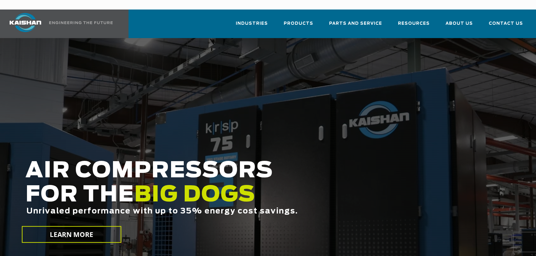  I want to click on img: Engineering the future, so click(81, 23).